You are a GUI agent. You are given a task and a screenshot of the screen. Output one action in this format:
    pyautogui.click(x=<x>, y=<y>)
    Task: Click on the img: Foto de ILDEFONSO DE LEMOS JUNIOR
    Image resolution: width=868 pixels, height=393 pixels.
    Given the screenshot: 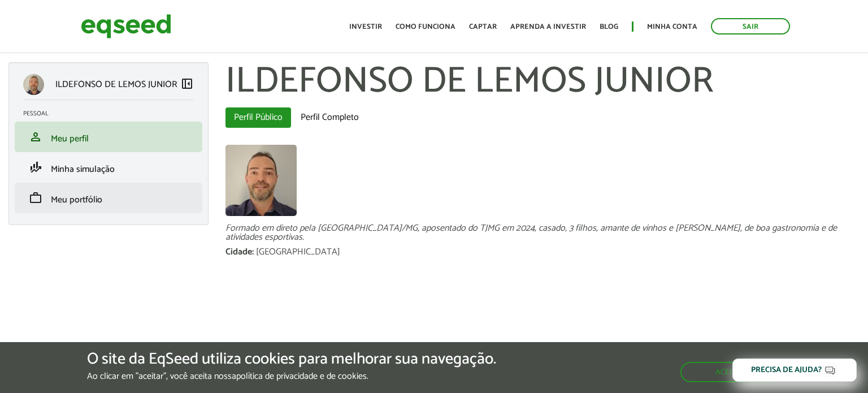 What is the action you would take?
    pyautogui.click(x=261, y=181)
    